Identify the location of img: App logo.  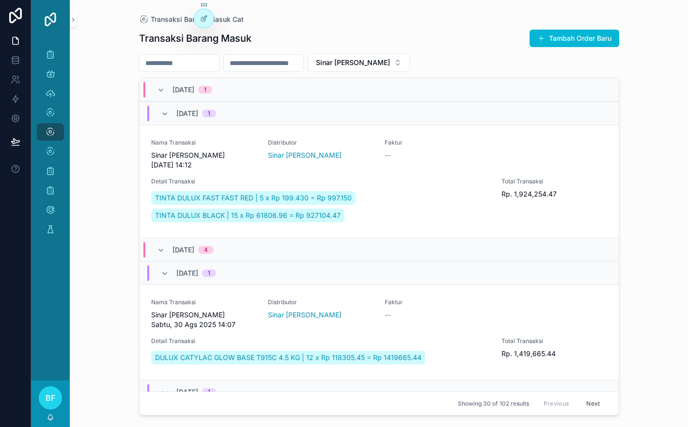
(50, 19).